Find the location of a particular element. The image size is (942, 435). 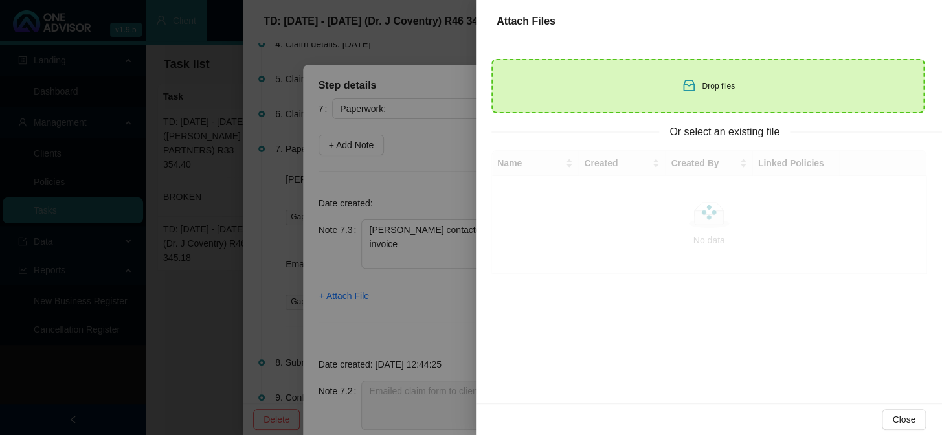

button: Close is located at coordinates (904, 420).